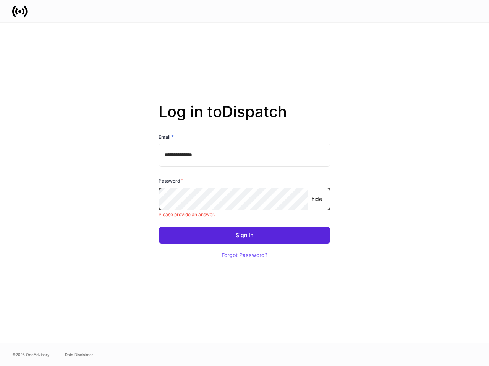 The height and width of the screenshot is (366, 489). I want to click on h6: Password, so click(171, 181).